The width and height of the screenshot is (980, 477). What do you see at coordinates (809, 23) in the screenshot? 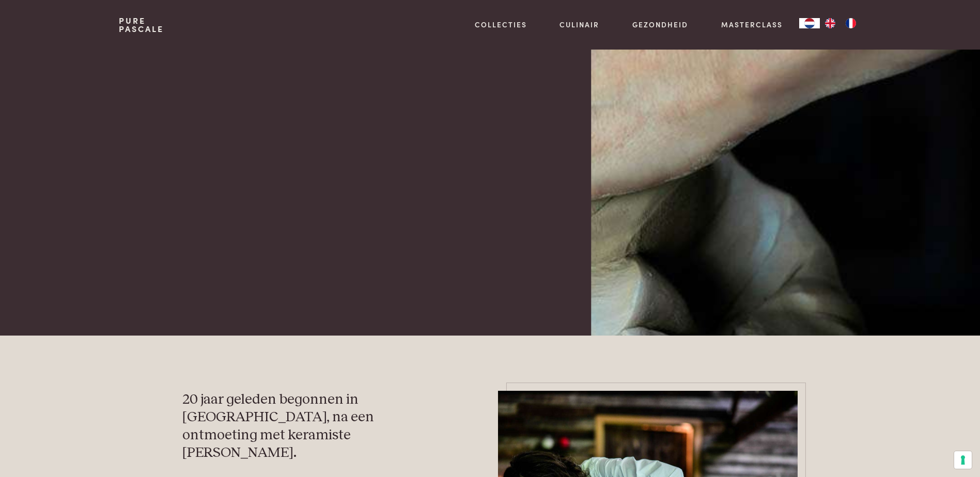
I see `a: NL` at bounding box center [809, 23].